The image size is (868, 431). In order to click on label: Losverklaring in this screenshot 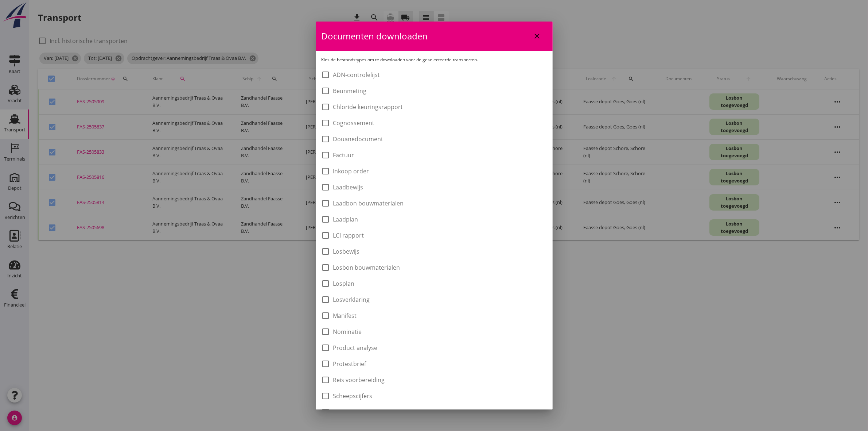, I will do `click(352, 300)`.